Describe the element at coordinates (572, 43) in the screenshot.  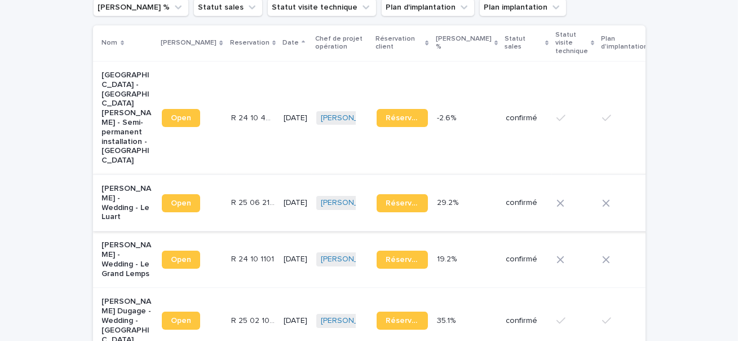
I see `p: Statut visite technique` at that location.